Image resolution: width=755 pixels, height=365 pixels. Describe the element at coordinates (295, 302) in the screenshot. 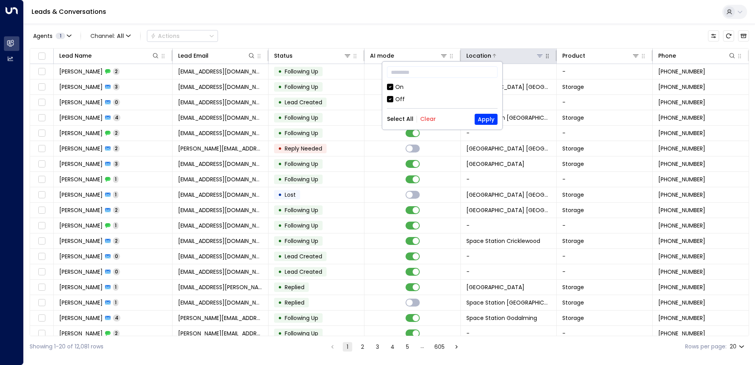

I see `span: Replied` at that location.